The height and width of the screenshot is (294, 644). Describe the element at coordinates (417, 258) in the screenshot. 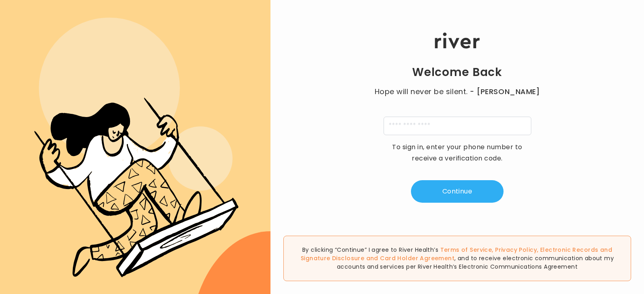

I see `a: Card Holder Agreement` at that location.